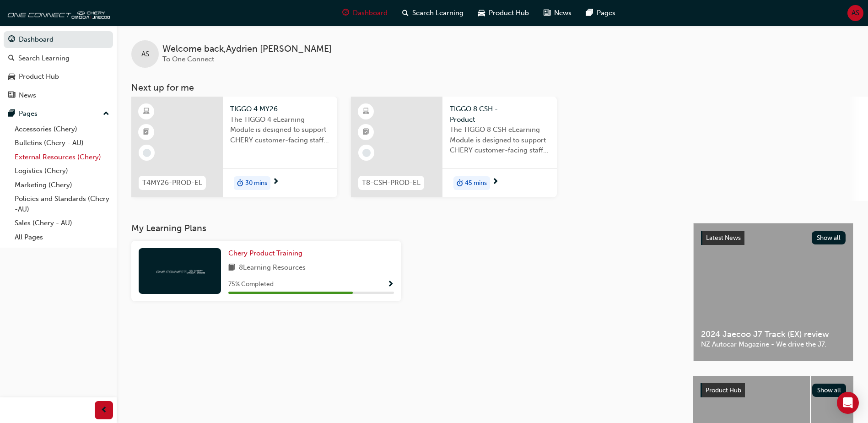  Describe the element at coordinates (454, 147) in the screenshot. I see `a: T8-CSH-PROD-ELTIGGO 8 CSH - ProductThe TIGGO 8 CSH eLearning Module is designed to support CHERY ...` at that location.